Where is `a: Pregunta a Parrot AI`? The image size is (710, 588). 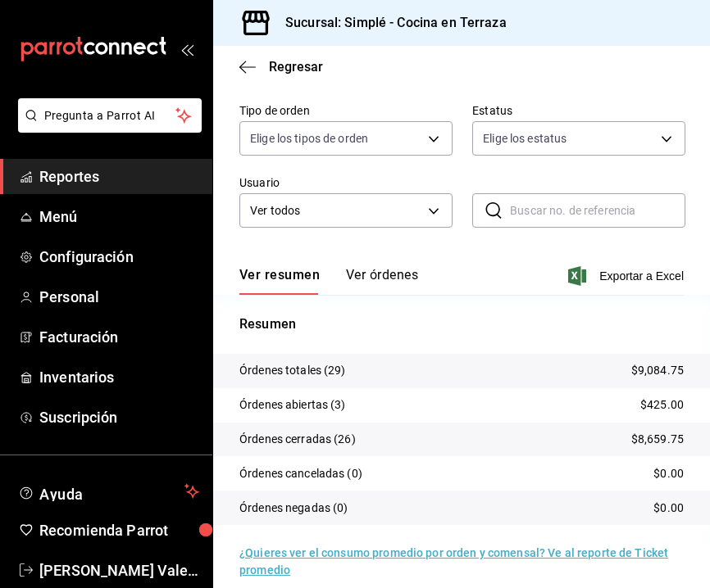
a: Pregunta a Parrot AI is located at coordinates (107, 127).